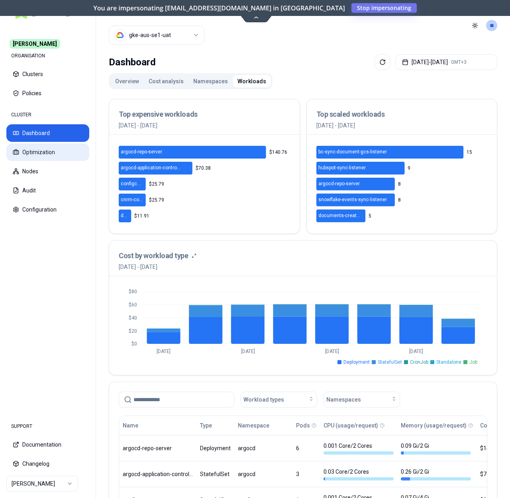 This screenshot has height=498, width=510. What do you see at coordinates (48, 445) in the screenshot?
I see `button: Documentation` at bounding box center [48, 445].